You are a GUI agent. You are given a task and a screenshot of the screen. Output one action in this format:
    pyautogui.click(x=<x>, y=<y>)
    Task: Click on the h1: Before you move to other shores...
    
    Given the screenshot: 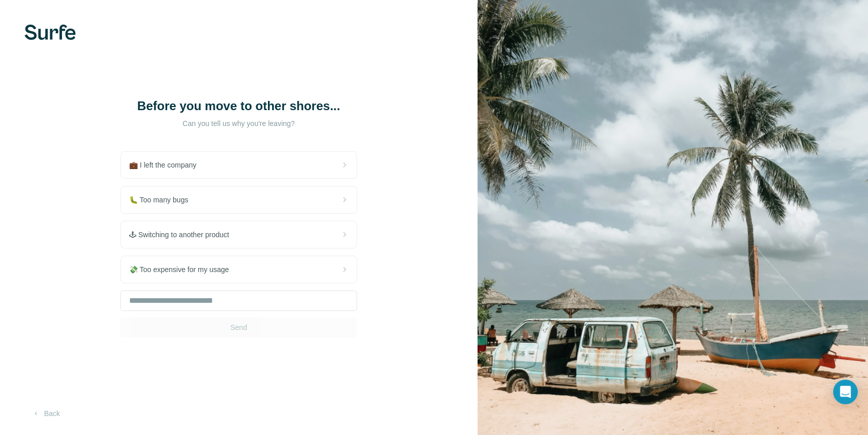 What is the action you would take?
    pyautogui.click(x=239, y=106)
    